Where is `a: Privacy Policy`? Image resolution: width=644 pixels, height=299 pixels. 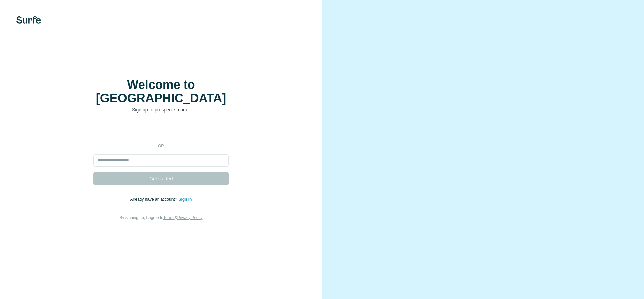
a: Privacy Policy is located at coordinates (190, 217).